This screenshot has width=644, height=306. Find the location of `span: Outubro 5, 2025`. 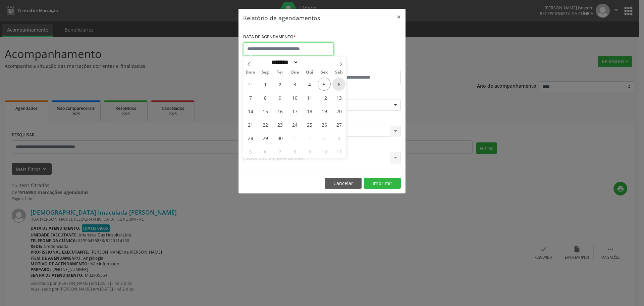

span: Outubro 5, 2025 is located at coordinates (250, 151).